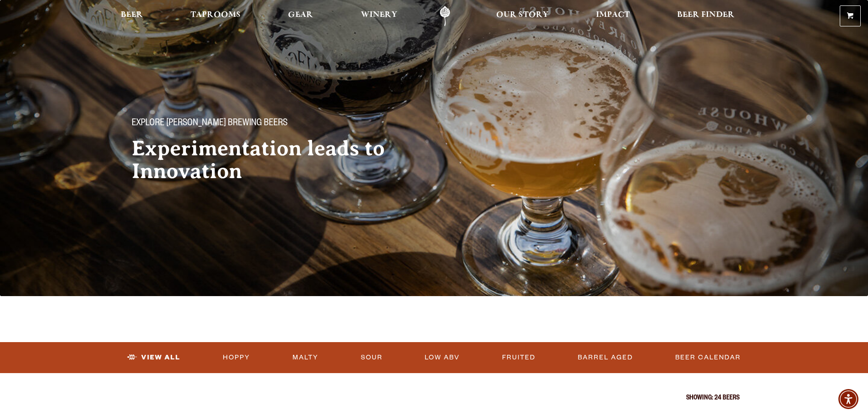 Image resolution: width=868 pixels, height=415 pixels. Describe the element at coordinates (848, 399) in the screenshot. I see `div: Accessibility Menu` at that location.